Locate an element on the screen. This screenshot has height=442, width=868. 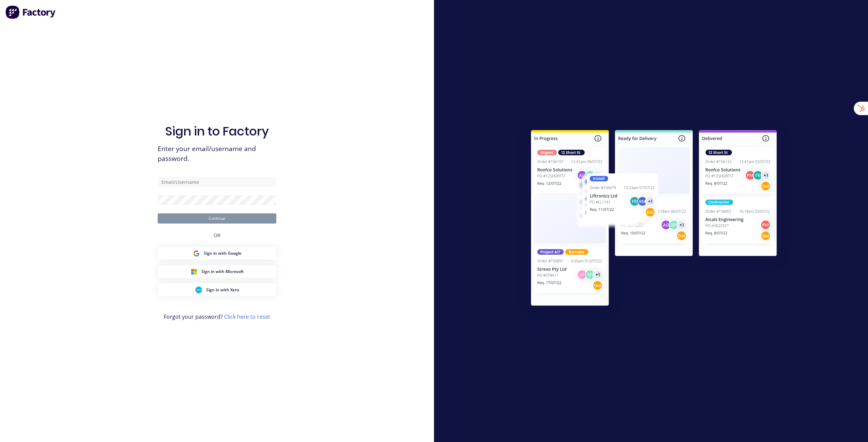
a: Click here to reset is located at coordinates (247, 317).